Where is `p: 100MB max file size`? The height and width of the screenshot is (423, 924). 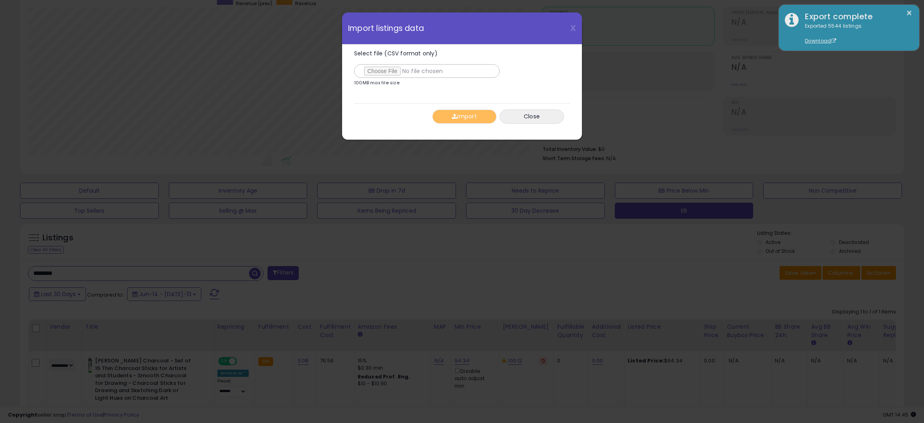
p: 100MB max file size is located at coordinates (377, 83).